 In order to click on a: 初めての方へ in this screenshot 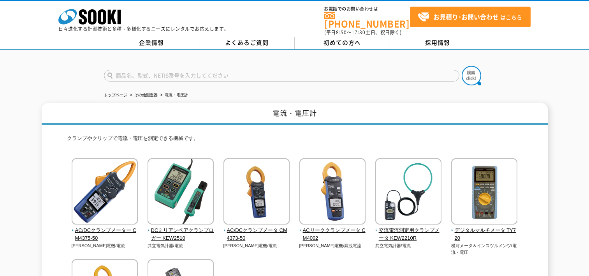, I will do `click(342, 43)`.